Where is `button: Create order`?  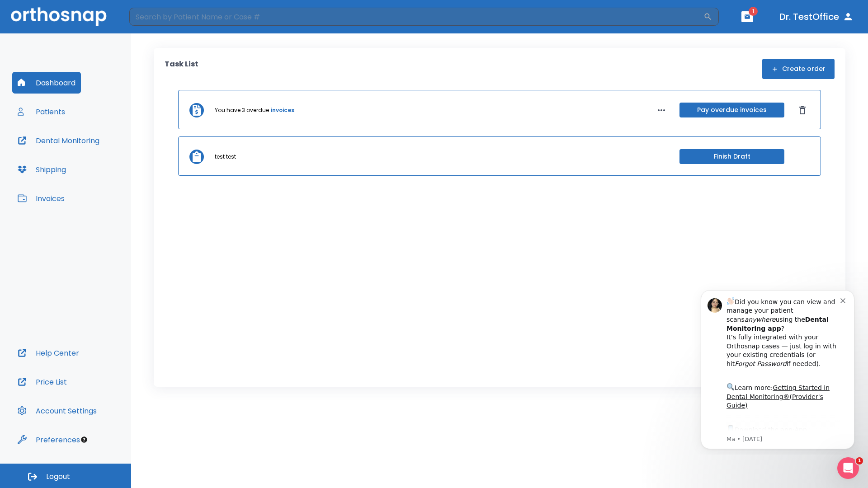 button: Create order is located at coordinates (798, 69).